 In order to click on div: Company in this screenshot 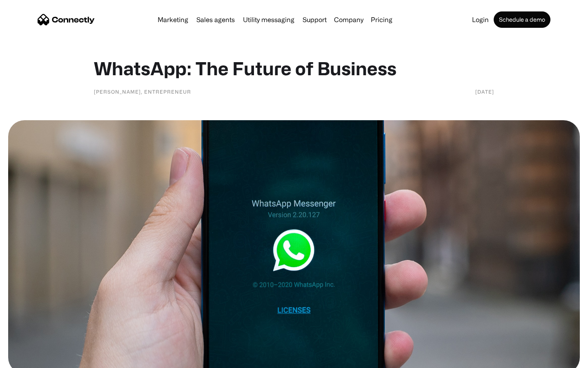, I will do `click(349, 20)`.